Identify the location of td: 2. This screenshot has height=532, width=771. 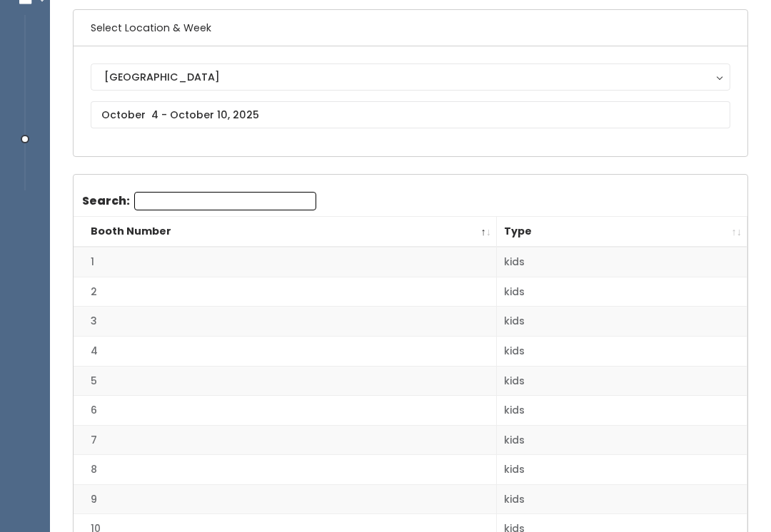
(285, 292).